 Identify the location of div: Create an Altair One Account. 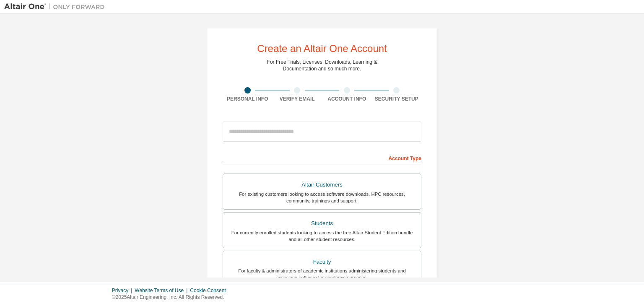
(322, 48).